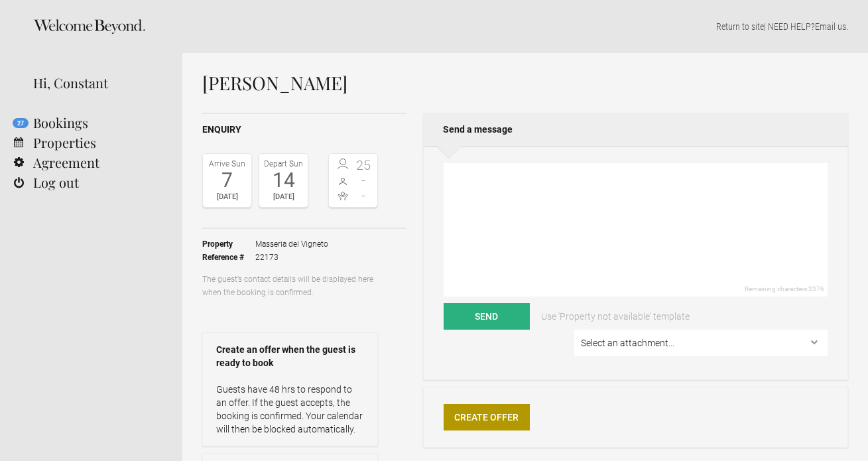 This screenshot has width=868, height=461. What do you see at coordinates (98, 83) in the screenshot?
I see `div: Hi, Constant` at bounding box center [98, 83].